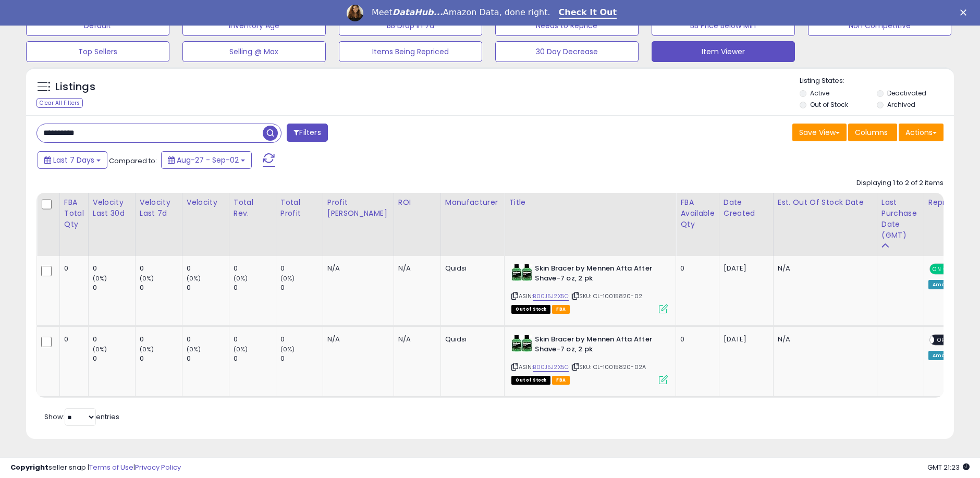  I want to click on div: Date Created, so click(745, 208).